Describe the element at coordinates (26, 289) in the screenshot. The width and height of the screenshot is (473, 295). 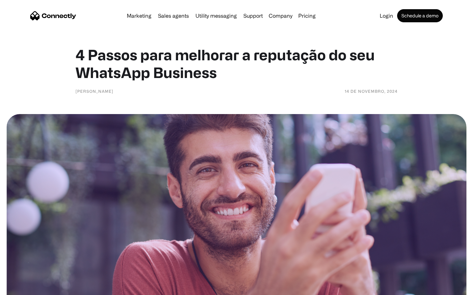
I see `ul: Language list` at that location.